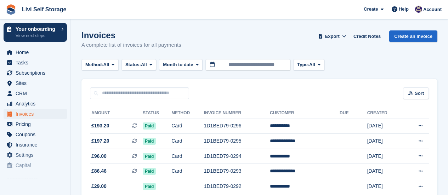  Describe the element at coordinates (304, 113) in the screenshot. I see `th: Customer` at that location.